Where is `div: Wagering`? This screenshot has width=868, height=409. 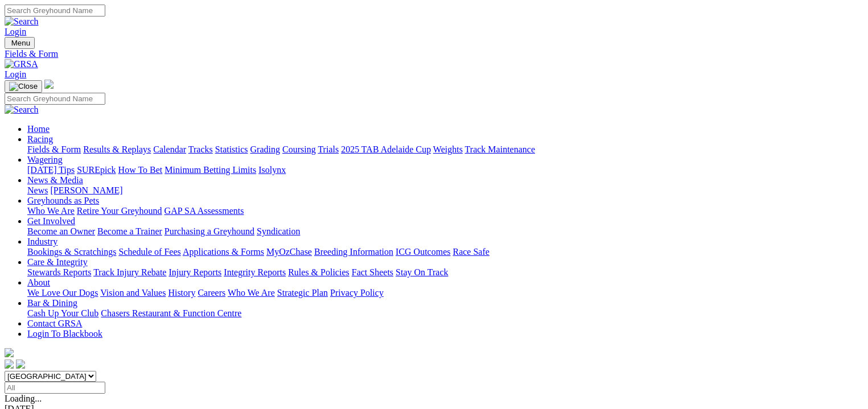 div: Wagering is located at coordinates (445, 170).